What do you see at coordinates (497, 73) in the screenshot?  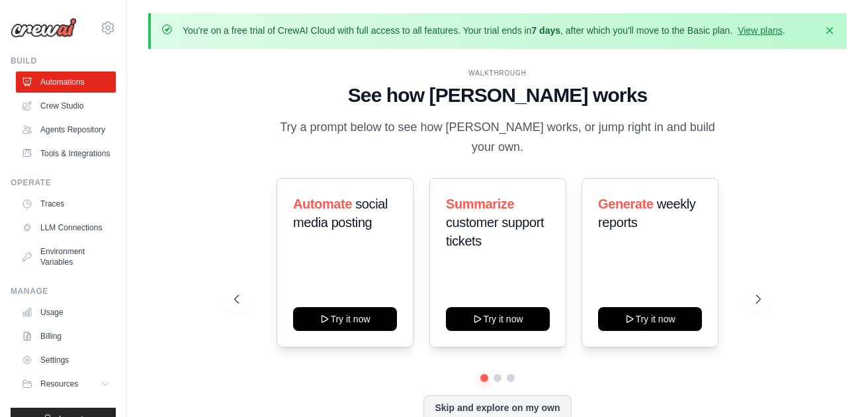 I see `div: WALKTHROUGH` at bounding box center [497, 73].